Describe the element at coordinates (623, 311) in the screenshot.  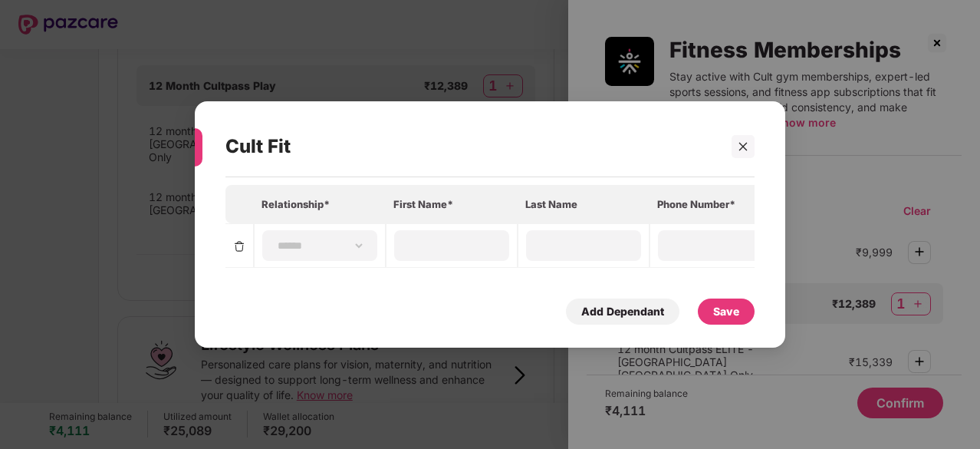
I see `div: Add Dependant` at that location.